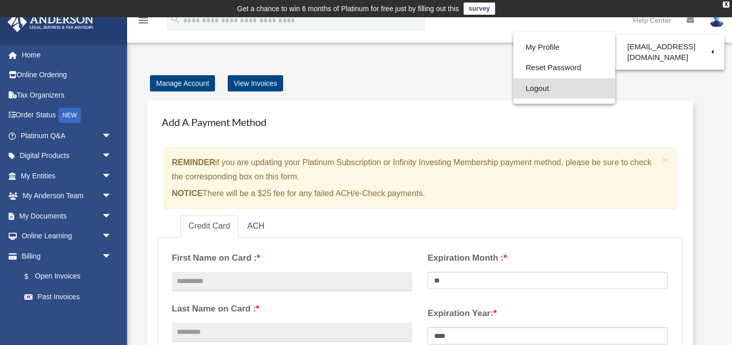 The image size is (732, 345). Describe the element at coordinates (143, 22) in the screenshot. I see `a: menu` at that location.